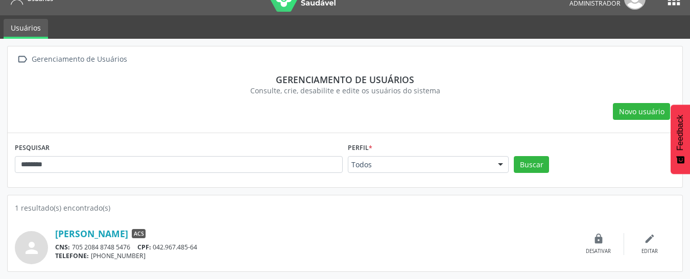 Image resolution: width=690 pixels, height=279 pixels. Describe the element at coordinates (72, 256) in the screenshot. I see `span: TELEFONE:` at that location.